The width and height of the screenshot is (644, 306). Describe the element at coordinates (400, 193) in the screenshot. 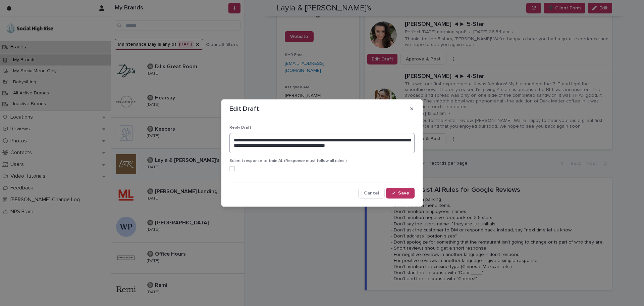

I see `button: Save` at that location.